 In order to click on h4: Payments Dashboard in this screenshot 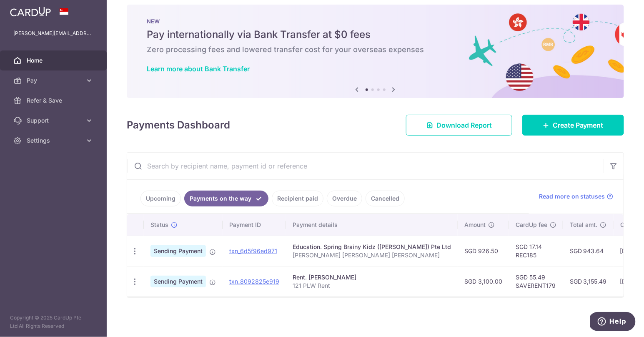, I will do `click(178, 125)`.